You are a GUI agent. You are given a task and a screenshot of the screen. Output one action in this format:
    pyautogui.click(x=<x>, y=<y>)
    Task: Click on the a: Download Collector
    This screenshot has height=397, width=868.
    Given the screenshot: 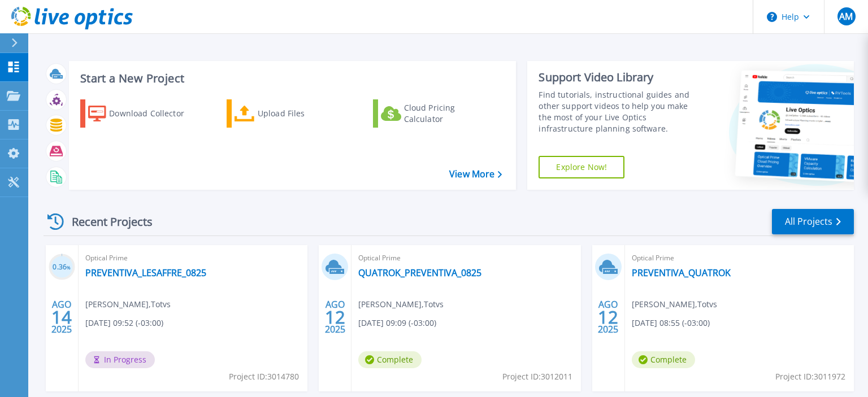 What is the action you would take?
    pyautogui.click(x=143, y=114)
    